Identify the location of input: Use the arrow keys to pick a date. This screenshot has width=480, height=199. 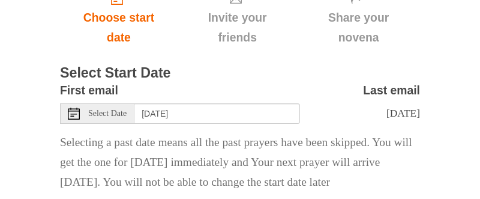
(217, 113).